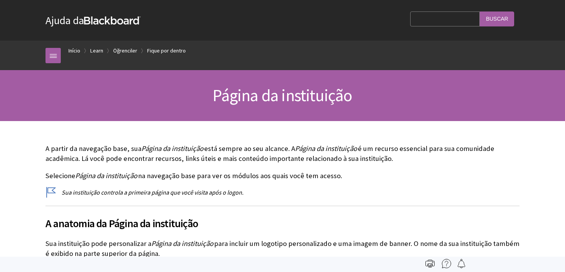 The height and width of the screenshot is (272, 565). I want to click on a: Learn, so click(97, 50).